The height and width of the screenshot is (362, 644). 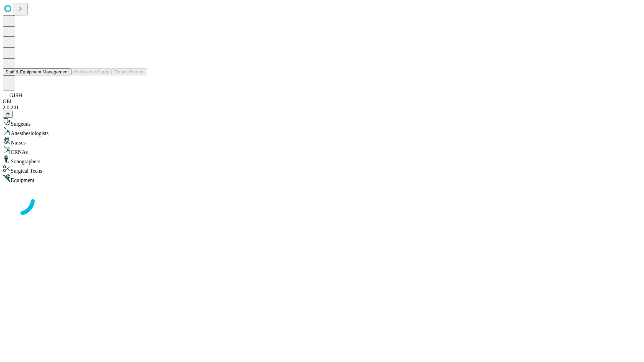 I want to click on span: GJSH, so click(x=16, y=95).